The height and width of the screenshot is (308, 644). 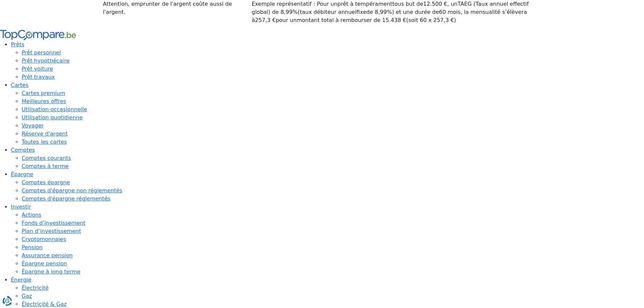 I want to click on a: Prêt personnel, so click(x=41, y=52).